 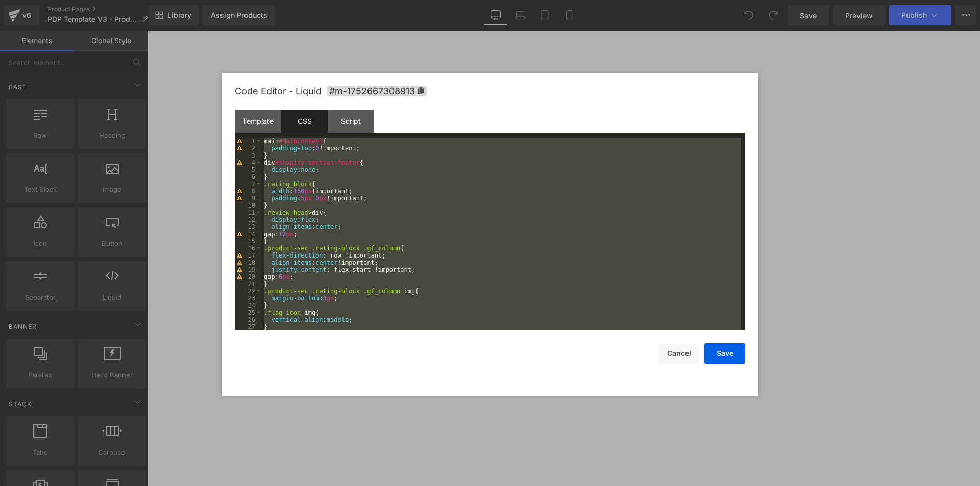 I want to click on div: 2, so click(x=248, y=149).